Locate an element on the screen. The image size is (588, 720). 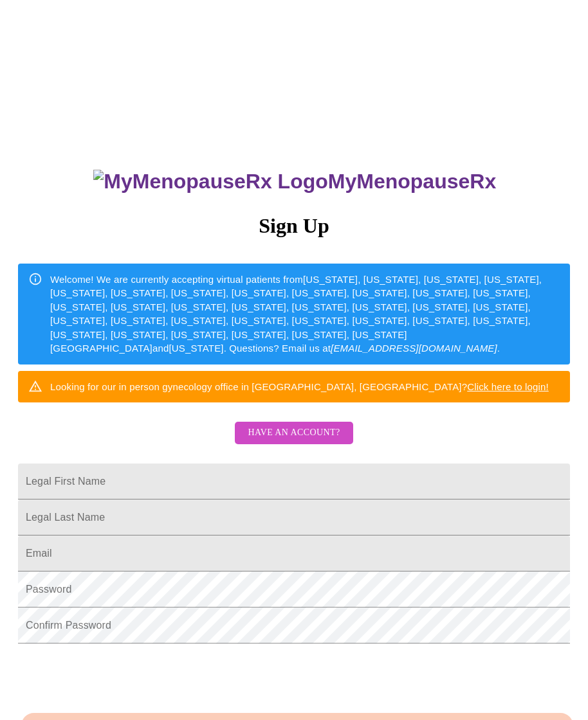
button: Have an account? is located at coordinates (293, 432).